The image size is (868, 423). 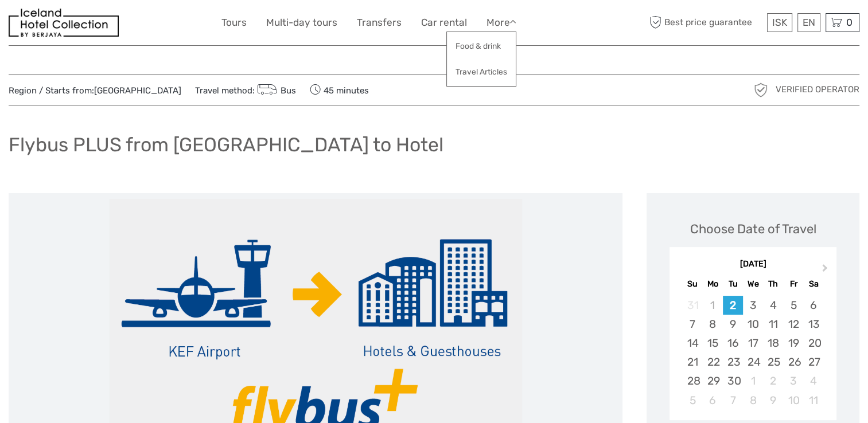 I want to click on div: Choose Monday, September 15th, 2025, so click(x=713, y=343).